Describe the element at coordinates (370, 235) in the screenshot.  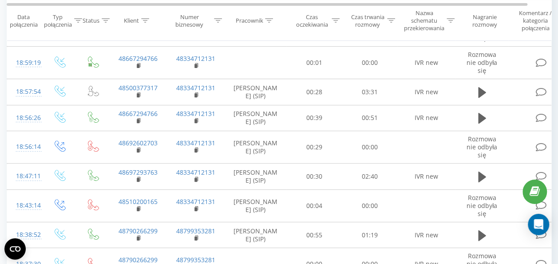
I see `td: 01:19` at that location.